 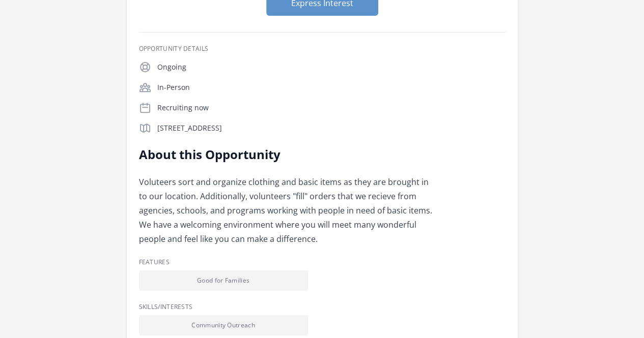 What do you see at coordinates (223, 281) in the screenshot?
I see `li: Good for Families` at bounding box center [223, 281].